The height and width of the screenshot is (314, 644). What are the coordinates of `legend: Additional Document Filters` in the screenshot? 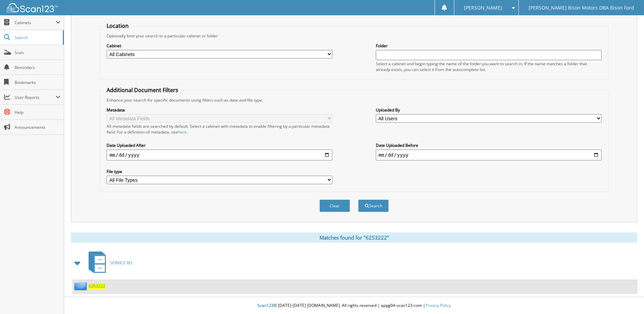 It's located at (142, 91).